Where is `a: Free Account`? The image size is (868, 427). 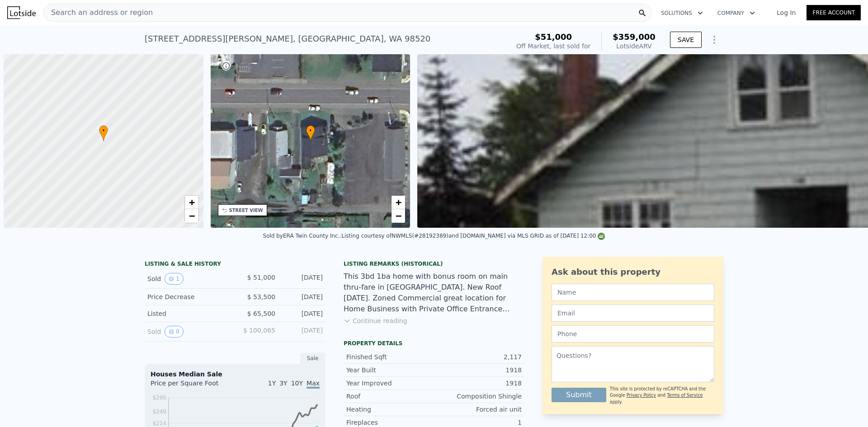 a: Free Account is located at coordinates (834, 12).